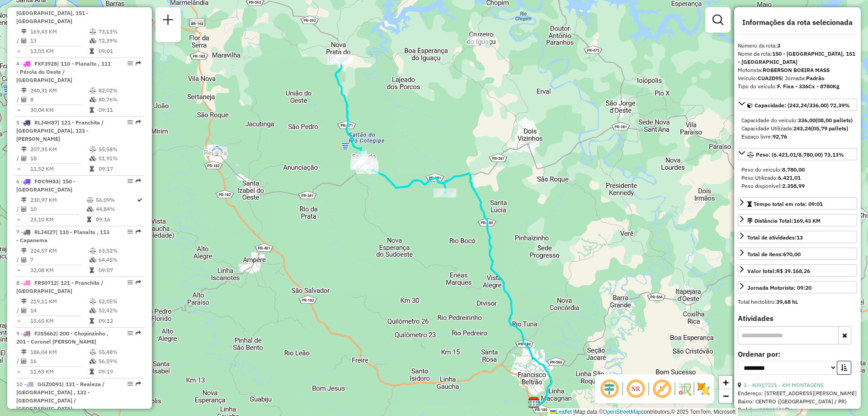 The width and height of the screenshot is (868, 416). What do you see at coordinates (798, 104) in the screenshot?
I see `a: Capacidade: (243,24/336,00) 72,39%` at bounding box center [798, 104].